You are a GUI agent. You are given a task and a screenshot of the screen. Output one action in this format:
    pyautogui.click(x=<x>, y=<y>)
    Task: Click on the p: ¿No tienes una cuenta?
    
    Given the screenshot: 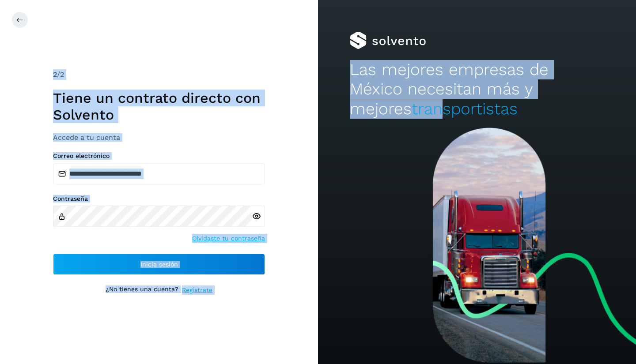 What is the action you would take?
    pyautogui.click(x=142, y=290)
    